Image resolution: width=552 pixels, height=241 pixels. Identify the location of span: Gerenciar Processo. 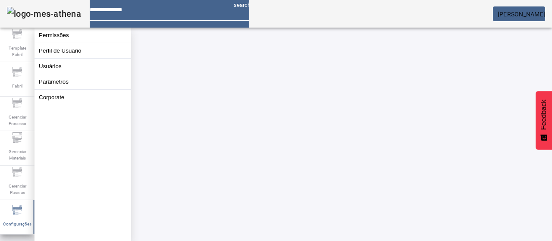
(17, 120).